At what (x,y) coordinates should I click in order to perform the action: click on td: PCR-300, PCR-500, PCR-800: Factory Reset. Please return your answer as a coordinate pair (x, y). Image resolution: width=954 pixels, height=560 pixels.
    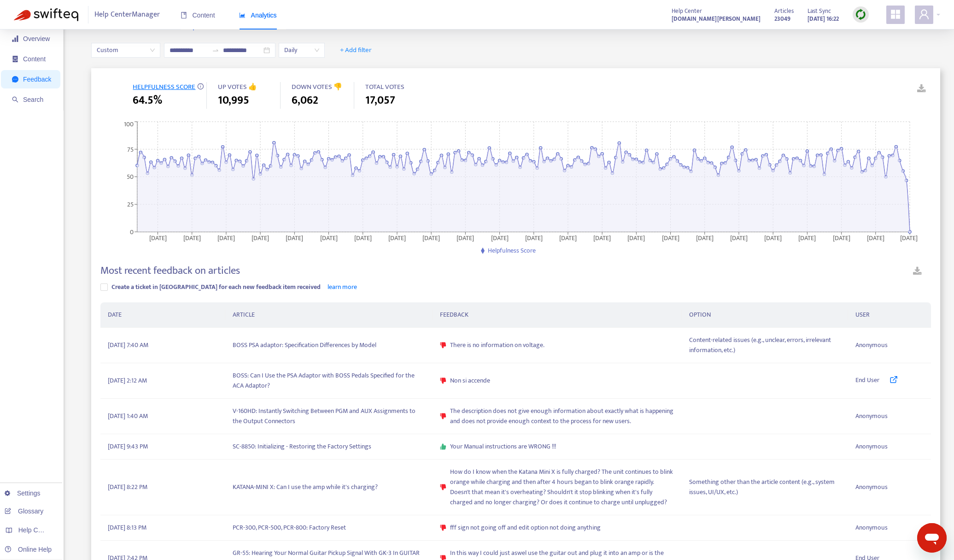
    Looking at the image, I should click on (329, 528).